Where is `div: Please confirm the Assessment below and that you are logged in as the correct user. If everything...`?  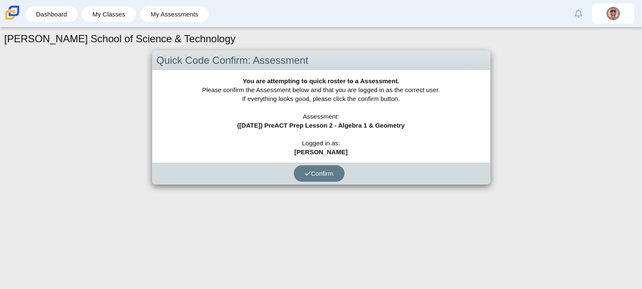 div: Please confirm the Assessment below and that you are logged in as the correct user. If everything... is located at coordinates (321, 116).